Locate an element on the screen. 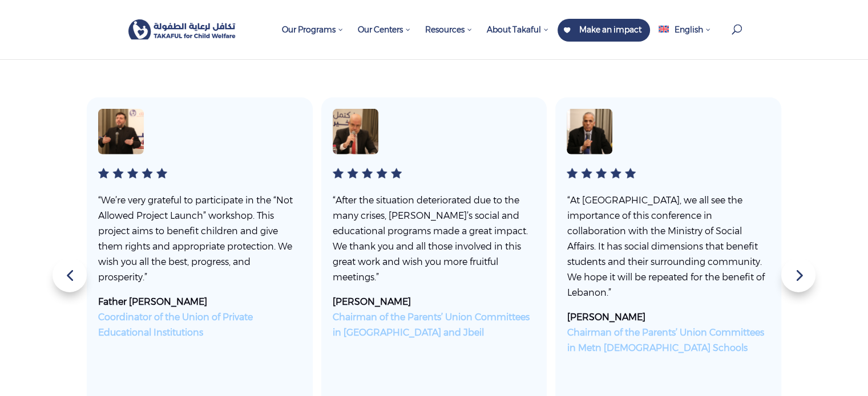  span: Our Programs is located at coordinates (313, 30).